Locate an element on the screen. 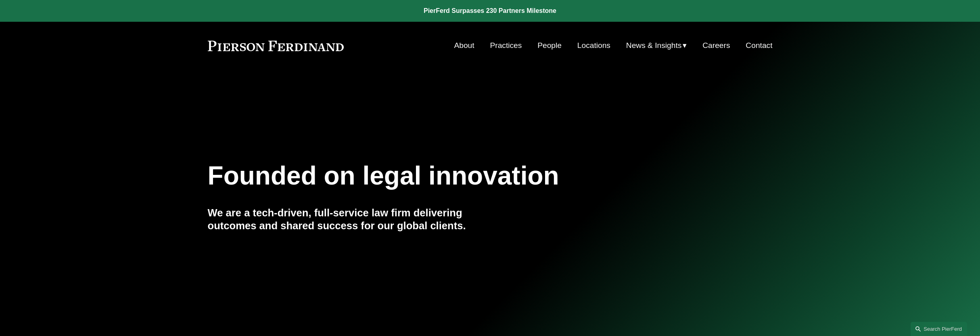 This screenshot has height=336, width=980. h1: Founded on legal innovation is located at coordinates (443, 176).